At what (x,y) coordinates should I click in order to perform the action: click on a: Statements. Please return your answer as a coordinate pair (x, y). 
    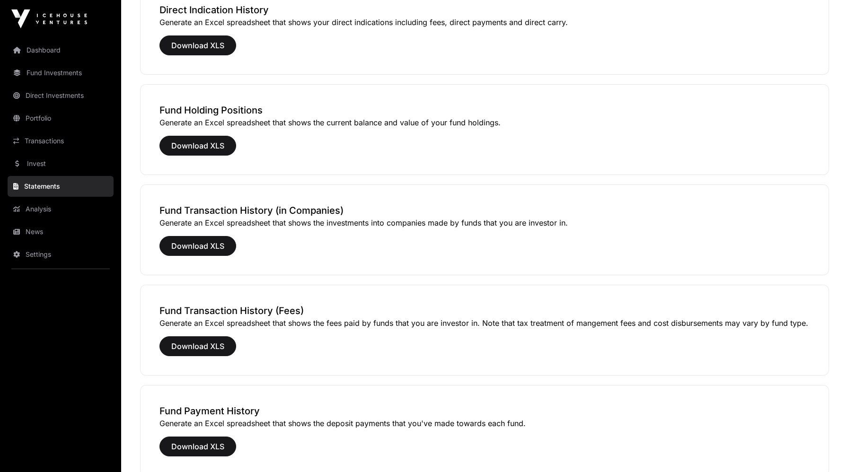
    Looking at the image, I should click on (61, 186).